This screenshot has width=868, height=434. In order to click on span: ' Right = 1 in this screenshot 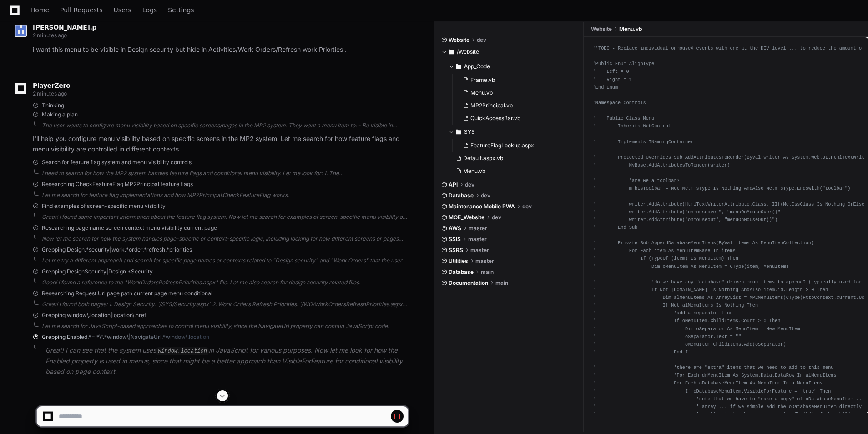, I will do `click(613, 80)`.